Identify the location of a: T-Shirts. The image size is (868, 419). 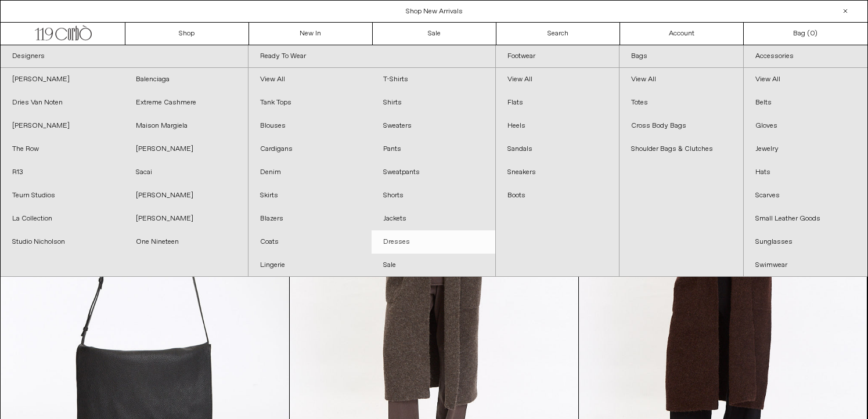
(433, 80).